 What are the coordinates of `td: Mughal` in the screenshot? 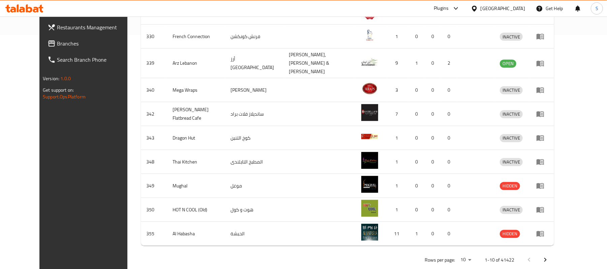 It's located at (196, 186).